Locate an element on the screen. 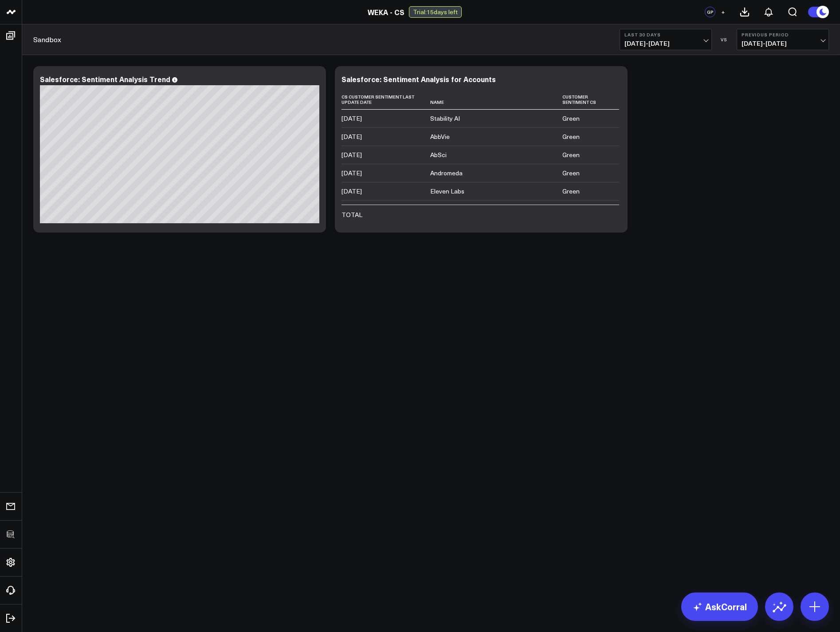 This screenshot has width=840, height=632. div: TOTAL is located at coordinates (352, 215).